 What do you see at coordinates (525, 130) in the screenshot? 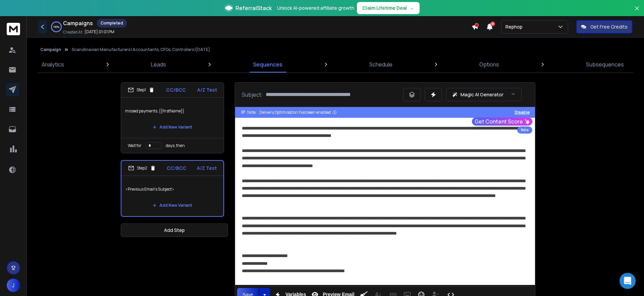
I see `div: Beta` at bounding box center [525, 130].